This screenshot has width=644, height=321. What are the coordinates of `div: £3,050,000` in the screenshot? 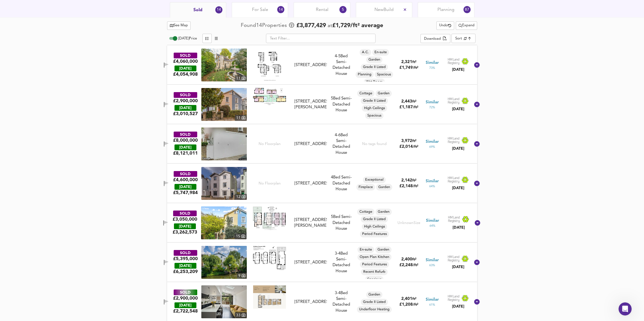 It's located at (185, 219).